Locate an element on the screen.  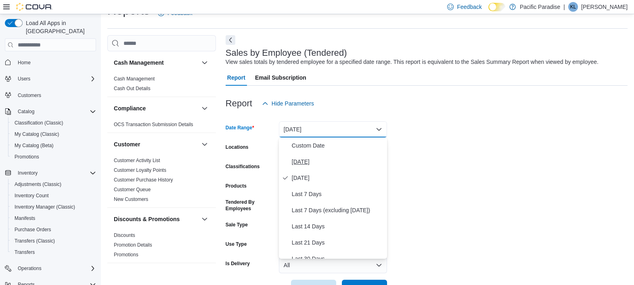
span: Last 7 Days is located at coordinates (338, 194).